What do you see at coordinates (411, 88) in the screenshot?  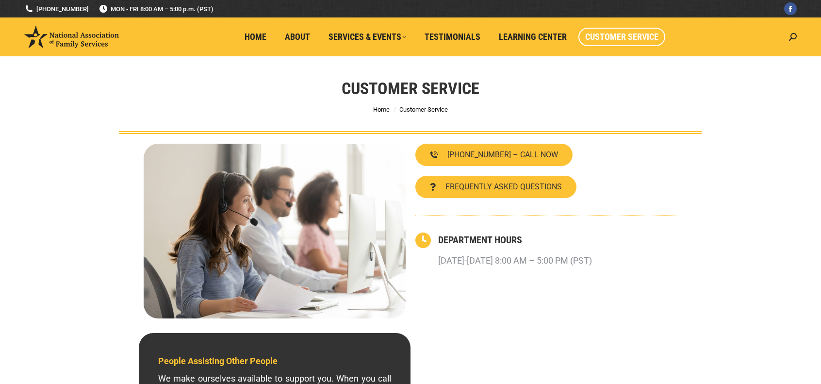 I see `h1: Customer Service` at bounding box center [411, 88].